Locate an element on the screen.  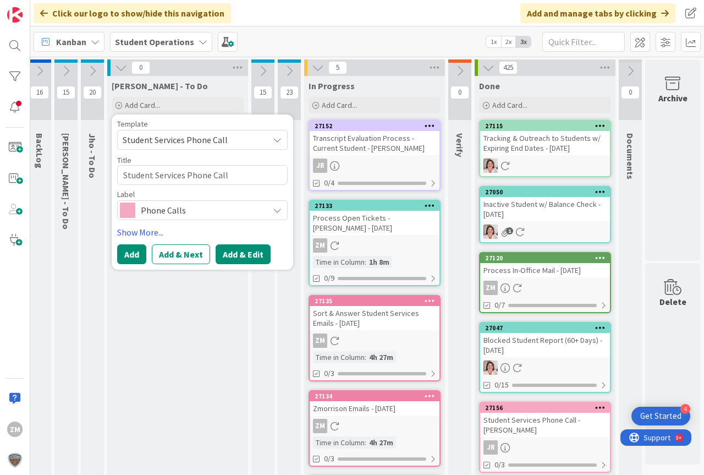
div: Add and manage tabs by clicking is located at coordinates (598, 13).